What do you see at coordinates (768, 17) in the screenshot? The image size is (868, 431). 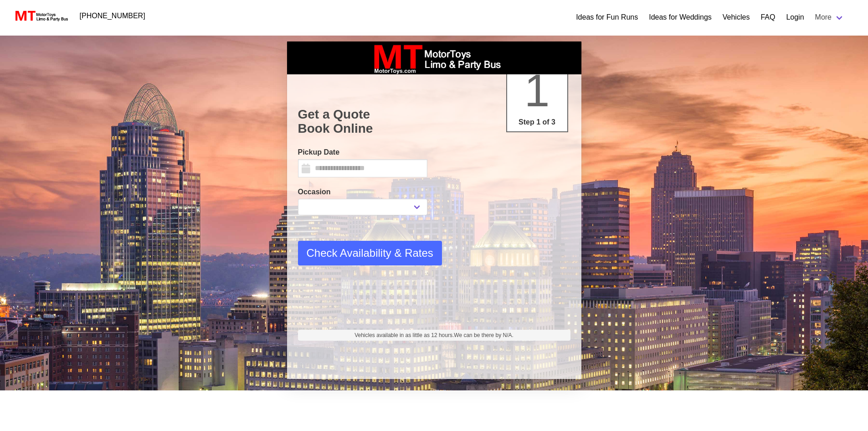 I see `a: FAQ` at bounding box center [768, 17].